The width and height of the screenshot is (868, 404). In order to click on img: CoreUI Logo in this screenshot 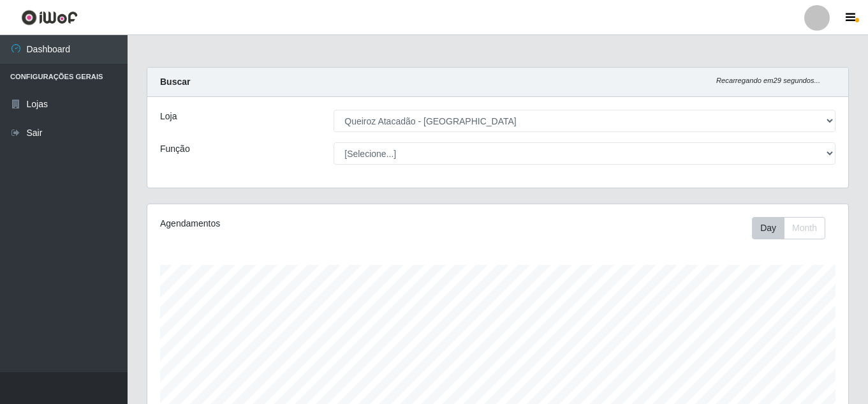, I will do `click(49, 17)`.